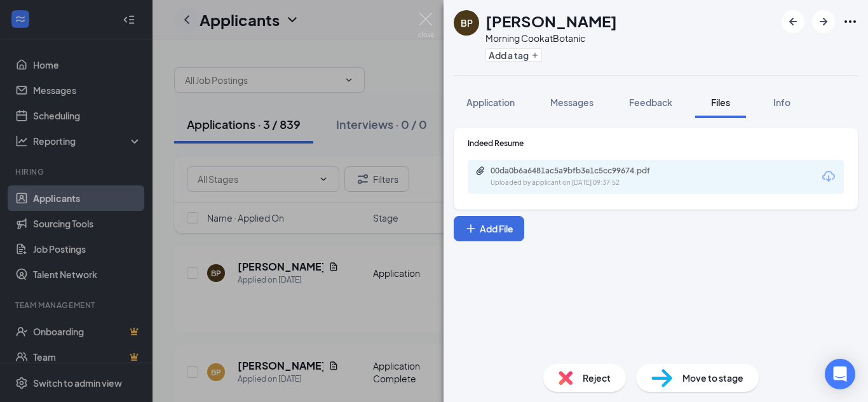 This screenshot has width=868, height=402. Describe the element at coordinates (828, 177) in the screenshot. I see `a: Download` at that location.